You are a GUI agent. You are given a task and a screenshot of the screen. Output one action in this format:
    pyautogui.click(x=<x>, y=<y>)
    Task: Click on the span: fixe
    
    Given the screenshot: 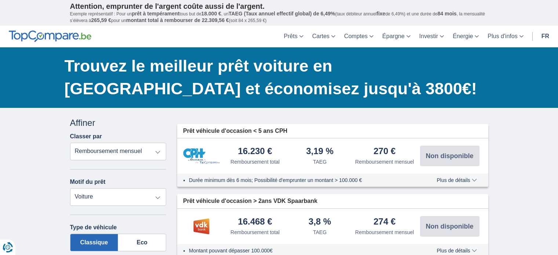 What is the action you would take?
    pyautogui.click(x=381, y=14)
    